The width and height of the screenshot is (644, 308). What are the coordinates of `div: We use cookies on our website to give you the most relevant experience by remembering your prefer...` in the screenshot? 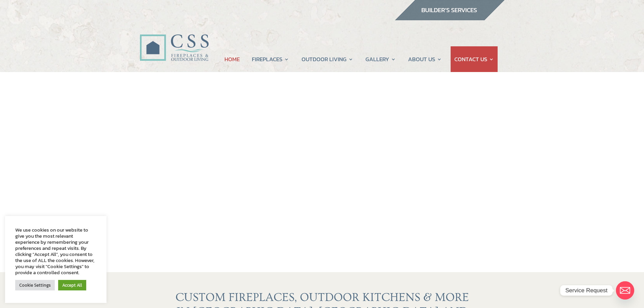 It's located at (56, 251).